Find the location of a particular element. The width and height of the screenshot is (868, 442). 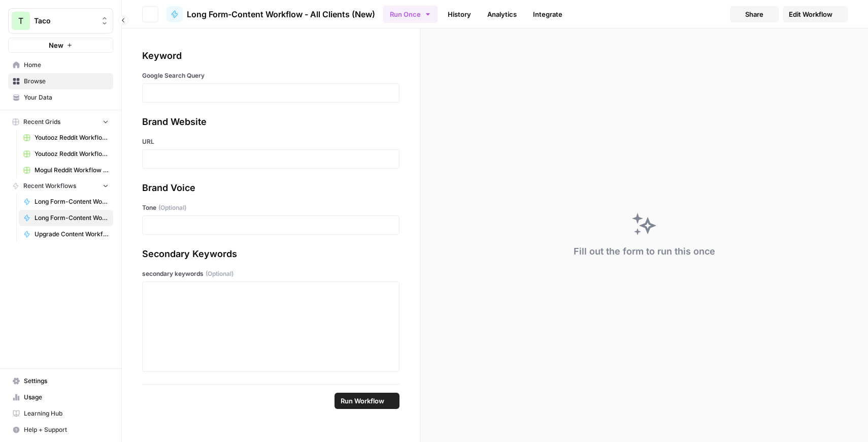

a: Learning Hub is located at coordinates (60, 414).